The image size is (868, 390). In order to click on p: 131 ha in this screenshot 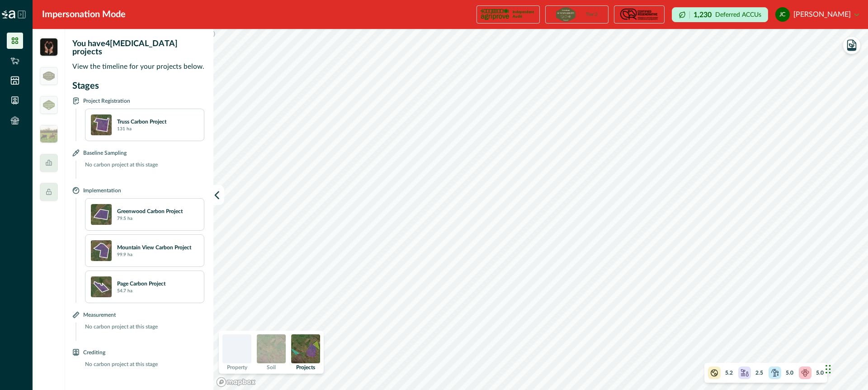, I will do `click(125, 129)`.